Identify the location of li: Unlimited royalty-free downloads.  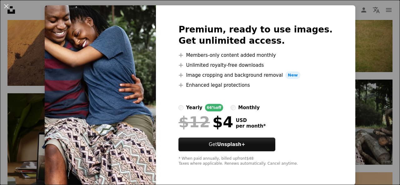
(256, 65).